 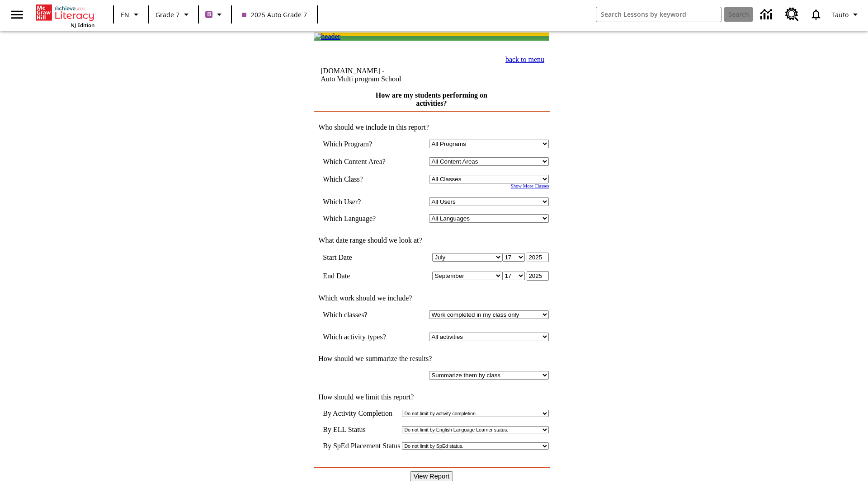 I want to click on a: How are my students performing on activities?, so click(x=431, y=99).